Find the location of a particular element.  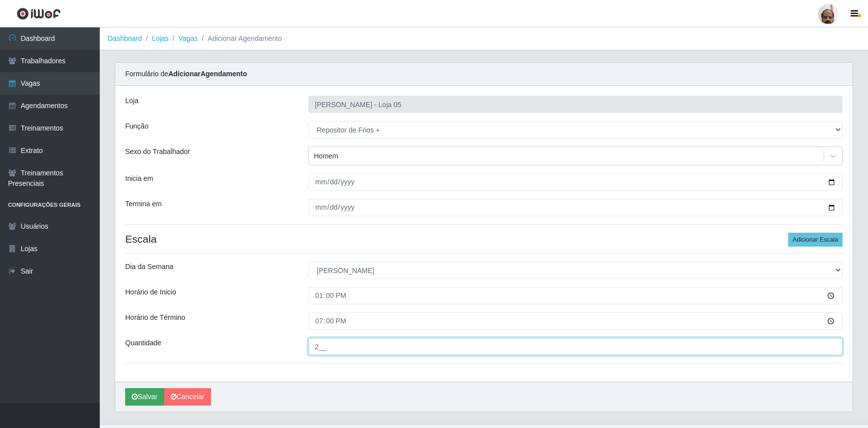

label: Horário de Término is located at coordinates (155, 318).